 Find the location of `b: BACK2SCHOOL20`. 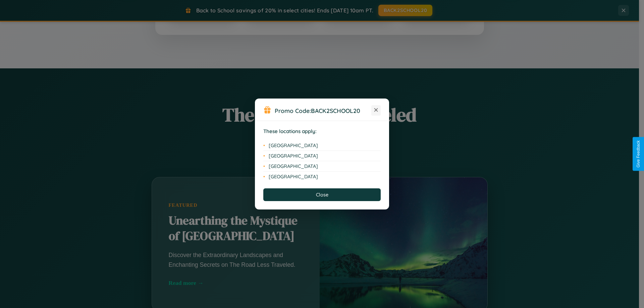

b: BACK2SCHOOL20 is located at coordinates (336, 111).